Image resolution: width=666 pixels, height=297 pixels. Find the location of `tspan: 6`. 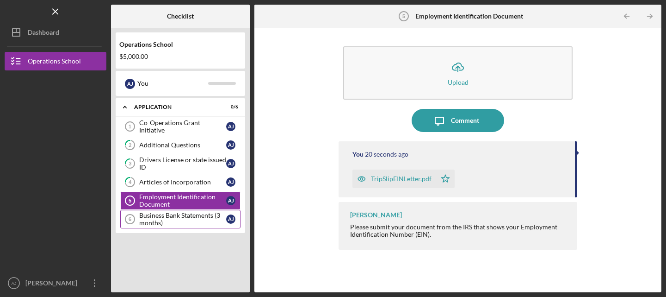

tspan: 6 is located at coordinates (130, 219).